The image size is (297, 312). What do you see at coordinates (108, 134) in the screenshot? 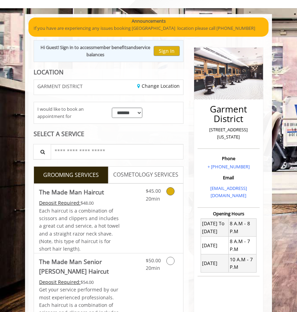
I see `div: SELECT A SERVICE` at bounding box center [108, 134].